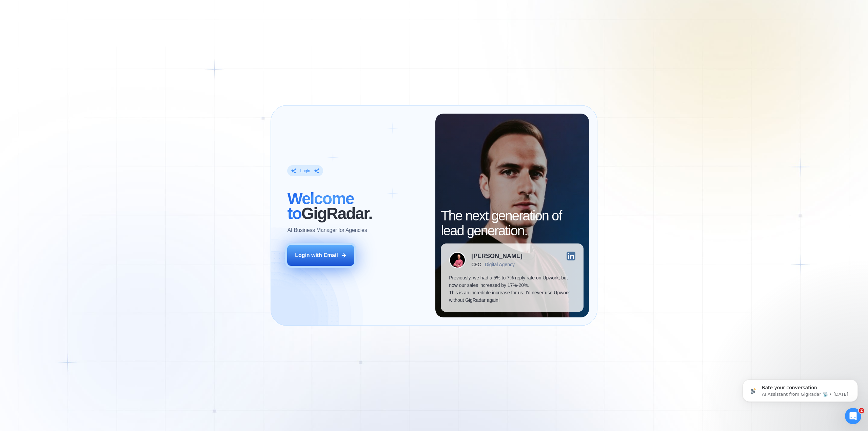 The image size is (868, 431). Describe the element at coordinates (327, 230) in the screenshot. I see `p: AI Business Manager for Agencies` at that location.